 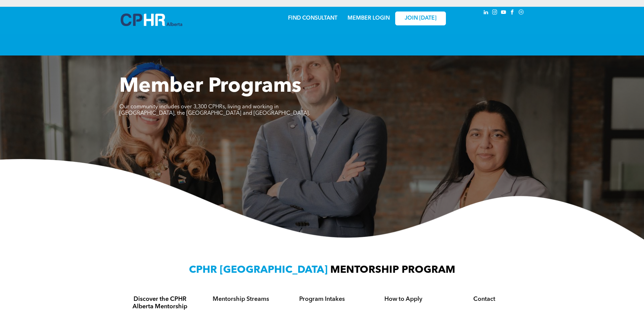 I want to click on span: Member Programs, so click(x=210, y=87).